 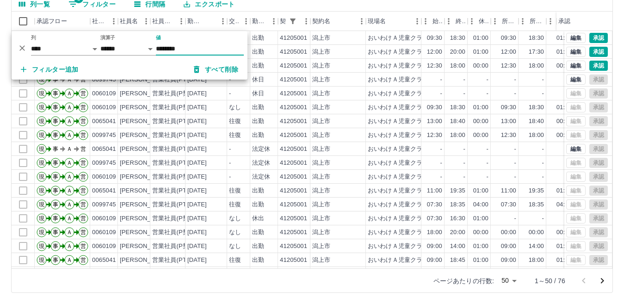 What do you see at coordinates (536, 121) in the screenshot?
I see `div: 18:40` at bounding box center [536, 121].